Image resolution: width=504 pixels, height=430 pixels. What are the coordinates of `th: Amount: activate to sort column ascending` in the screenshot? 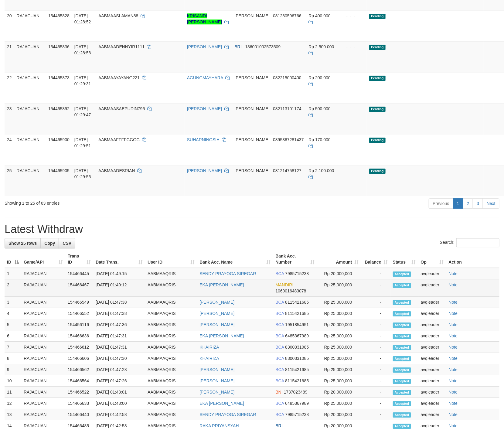 It's located at (339, 259).